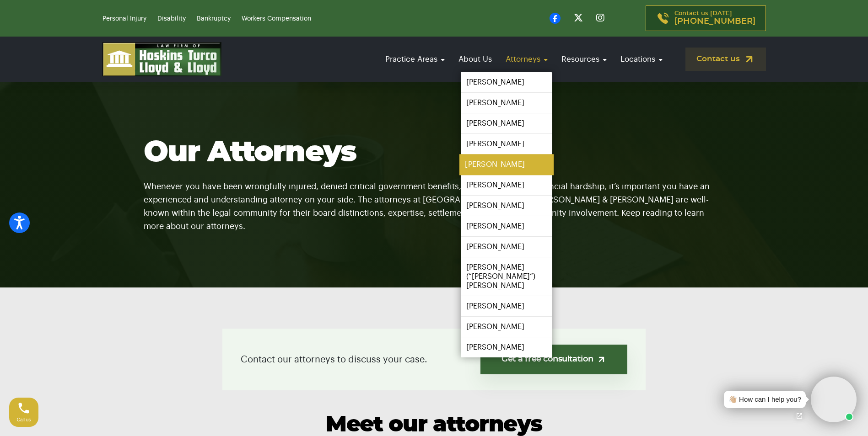 Image resolution: width=868 pixels, height=436 pixels. What do you see at coordinates (124, 19) in the screenshot?
I see `a: Personal Injury` at bounding box center [124, 19].